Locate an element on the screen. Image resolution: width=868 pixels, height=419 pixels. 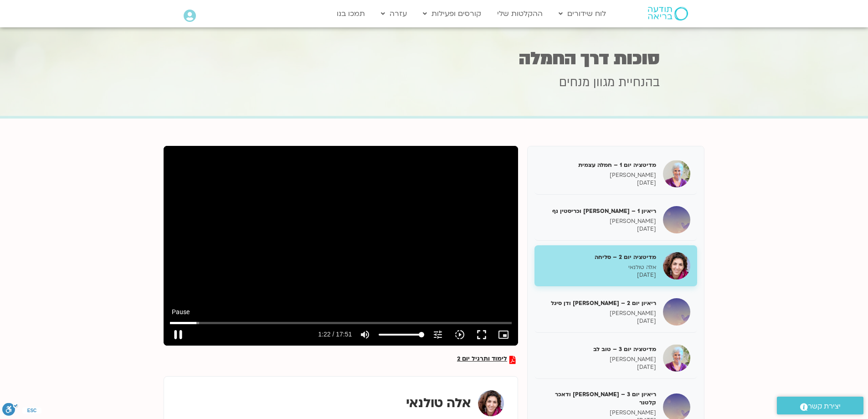
strong: אלה טולנאי is located at coordinates (438, 403).